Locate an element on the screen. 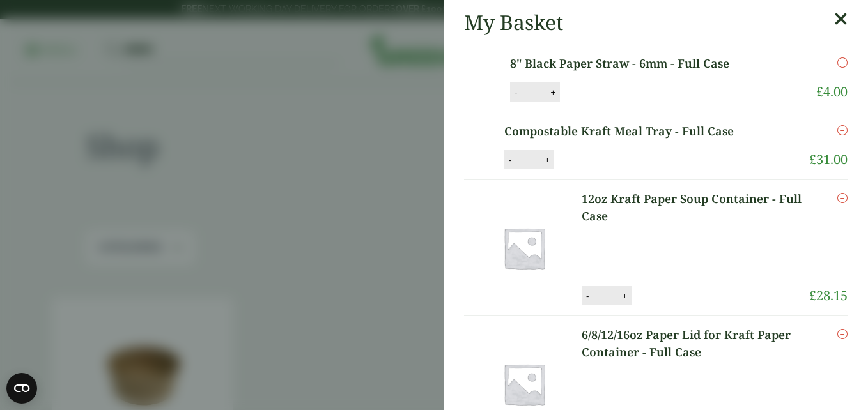  button: Open CMP widget is located at coordinates (22, 388).